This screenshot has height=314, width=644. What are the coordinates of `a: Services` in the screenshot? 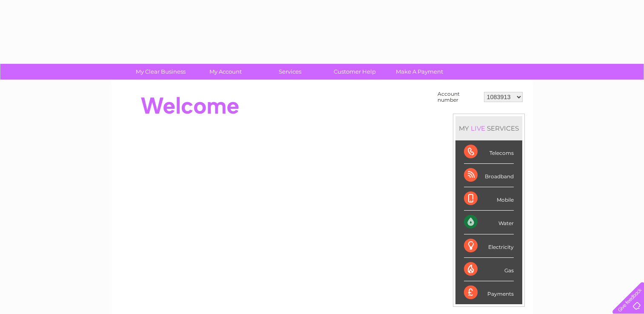 It's located at (290, 72).